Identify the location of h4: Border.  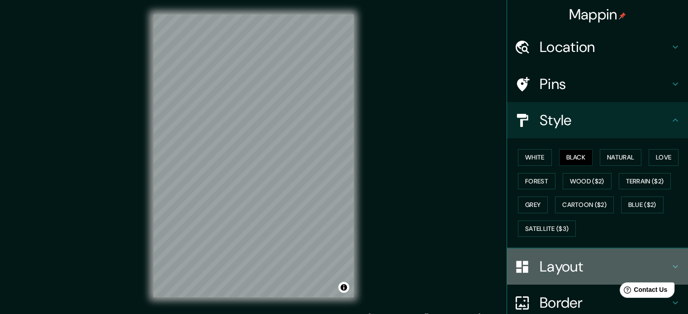
(605, 303).